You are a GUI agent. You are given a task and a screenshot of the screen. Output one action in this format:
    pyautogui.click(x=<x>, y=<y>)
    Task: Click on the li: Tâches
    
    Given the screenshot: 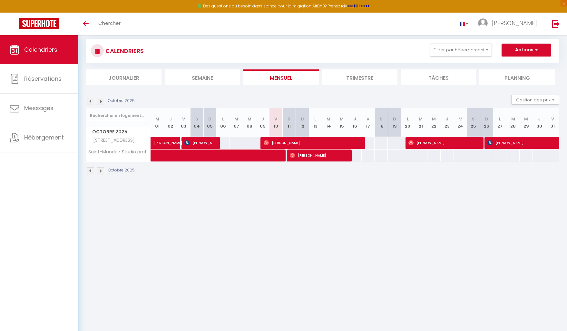 What is the action you would take?
    pyautogui.click(x=439, y=77)
    